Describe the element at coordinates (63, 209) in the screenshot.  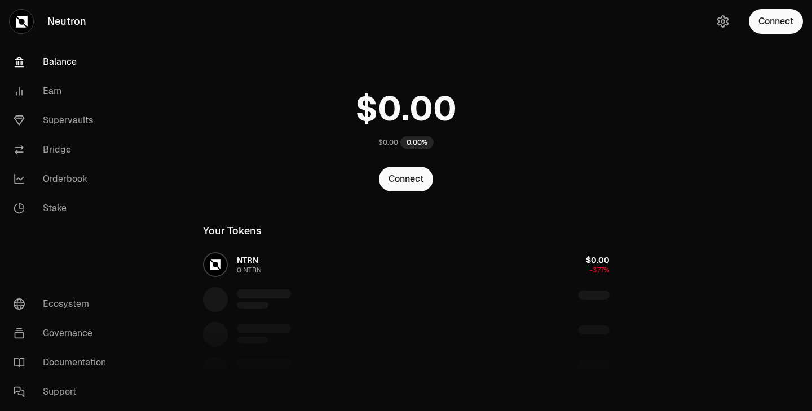
I see `a: Stake` at that location.